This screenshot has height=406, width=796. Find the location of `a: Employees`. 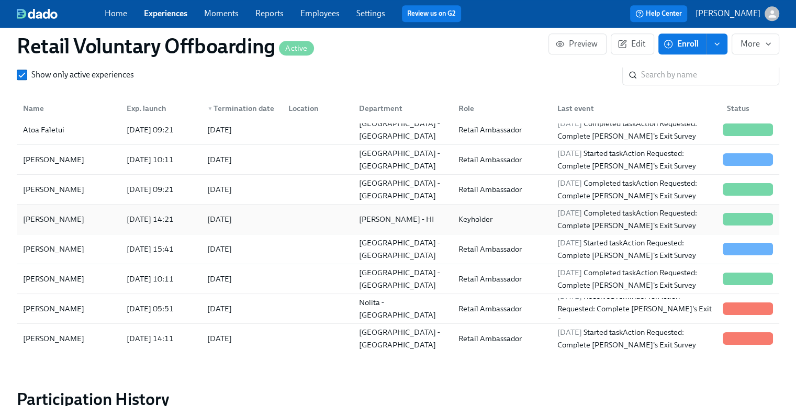

a: Employees is located at coordinates (320, 13).